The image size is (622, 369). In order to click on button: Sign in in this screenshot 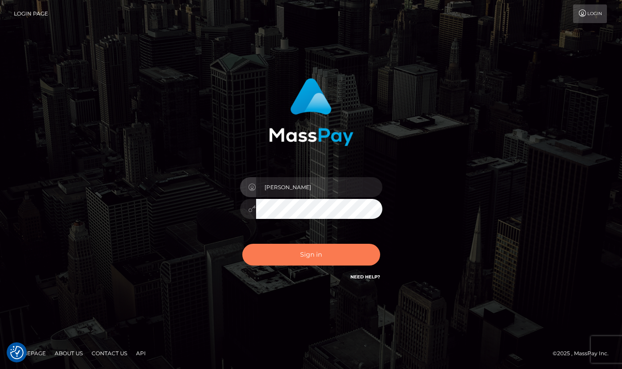, I will do `click(311, 255)`.